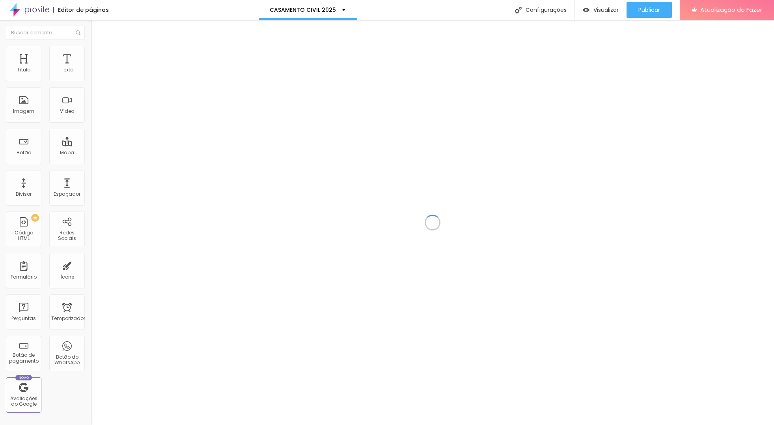 This screenshot has height=425, width=774. What do you see at coordinates (649, 10) in the screenshot?
I see `button: Publicar` at bounding box center [649, 10].